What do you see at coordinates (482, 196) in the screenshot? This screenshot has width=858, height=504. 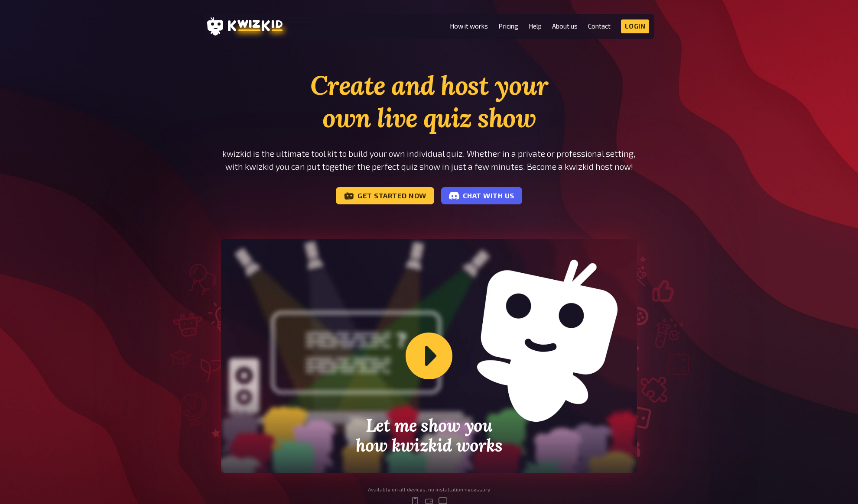 I see `a: Chat with us` at bounding box center [482, 196].